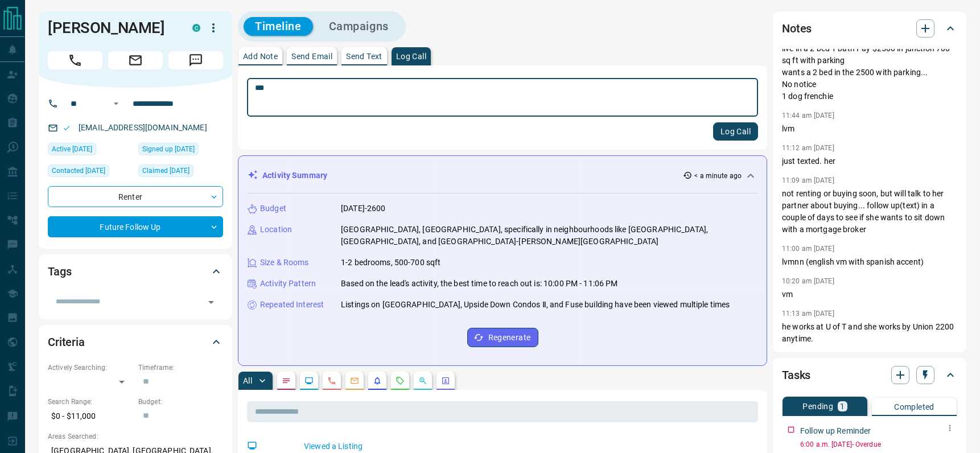 The image size is (980, 453). What do you see at coordinates (273, 208) in the screenshot?
I see `p: Budget` at bounding box center [273, 208].